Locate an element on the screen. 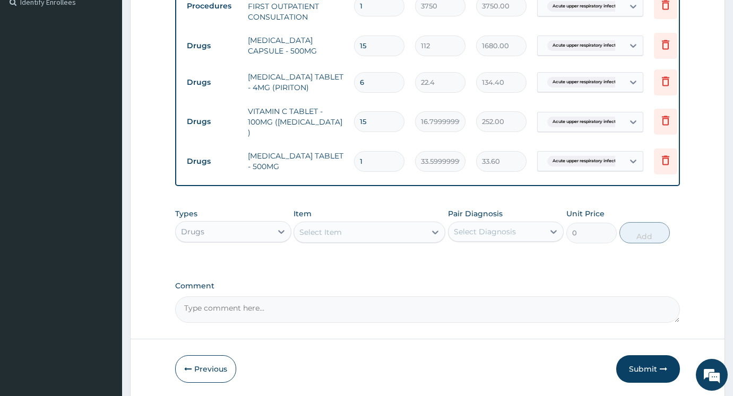 Image resolution: width=733 pixels, height=396 pixels. img: d_794563401_company_1708531726252_794563401 is located at coordinates (31, 66).